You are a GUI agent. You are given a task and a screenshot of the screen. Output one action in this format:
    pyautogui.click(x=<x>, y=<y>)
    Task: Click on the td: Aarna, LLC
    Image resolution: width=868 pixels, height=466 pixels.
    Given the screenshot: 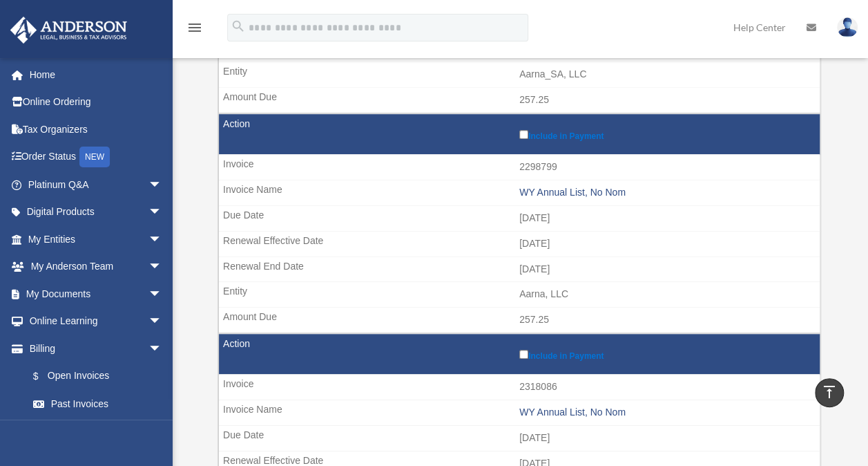 What is the action you would take?
    pyautogui.click(x=519, y=295)
    